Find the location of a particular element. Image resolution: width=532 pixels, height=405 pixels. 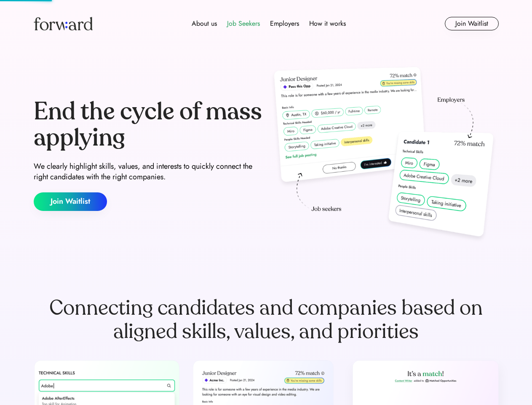

div: Employers is located at coordinates (285, 24).